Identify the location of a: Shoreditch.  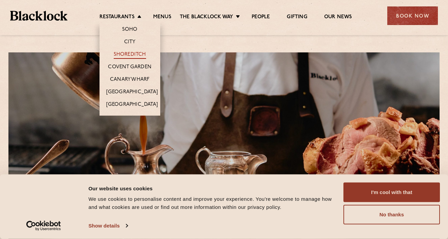
(130, 55).